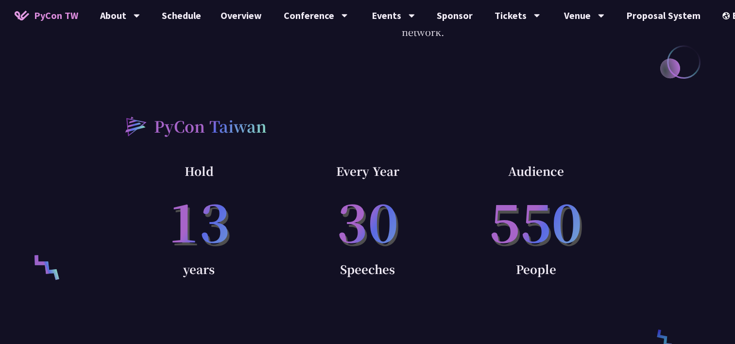 Image resolution: width=735 pixels, height=344 pixels. I want to click on span: PyCon TW, so click(56, 16).